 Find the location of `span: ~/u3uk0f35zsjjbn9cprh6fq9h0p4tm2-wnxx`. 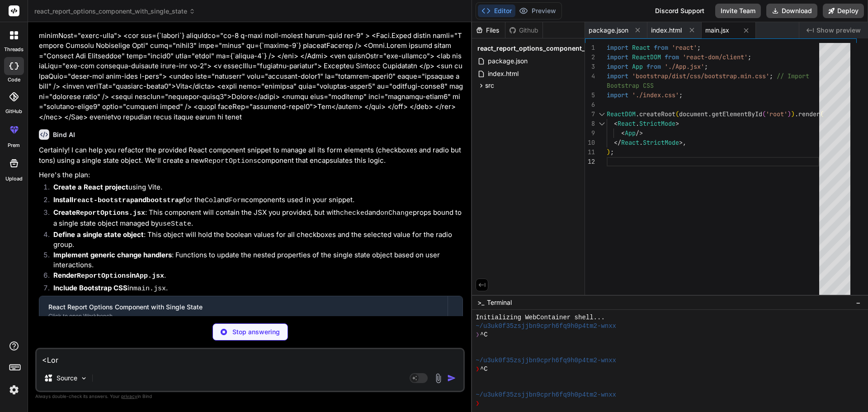

span: ~/u3uk0f35zsjjbn9cprh6fq9h0p4tm2-wnxx is located at coordinates (546, 326).